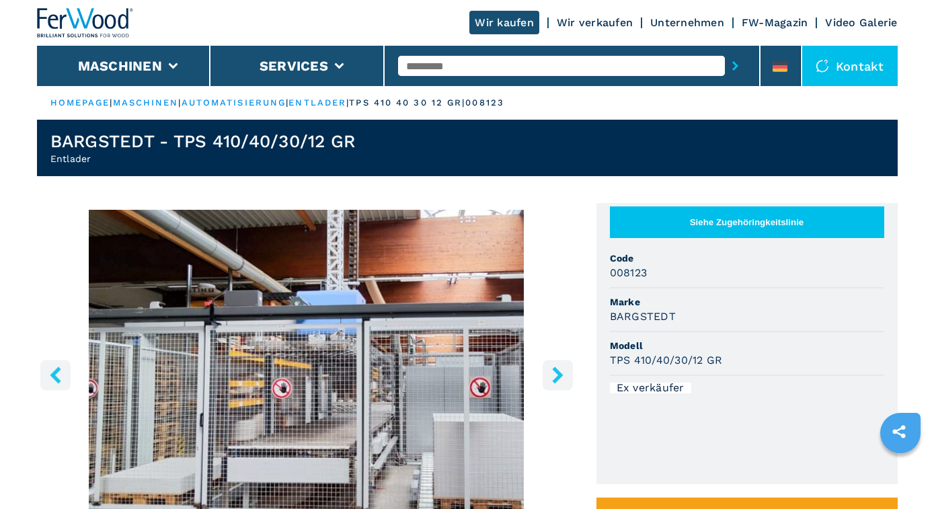  Describe the element at coordinates (823, 66) in the screenshot. I see `img: Kontakt` at that location.